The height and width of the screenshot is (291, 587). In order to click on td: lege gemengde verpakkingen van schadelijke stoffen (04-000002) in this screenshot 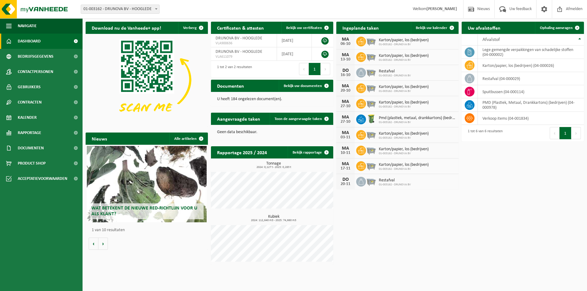, I will do `click(531, 52)`.